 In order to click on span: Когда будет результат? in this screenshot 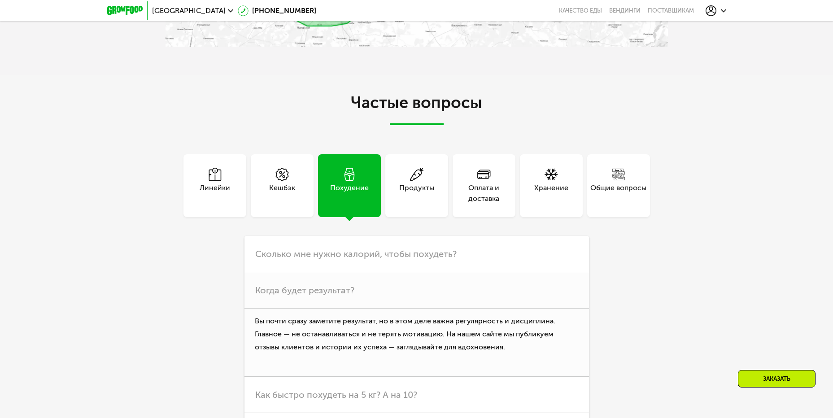, I will do `click(305, 290)`.